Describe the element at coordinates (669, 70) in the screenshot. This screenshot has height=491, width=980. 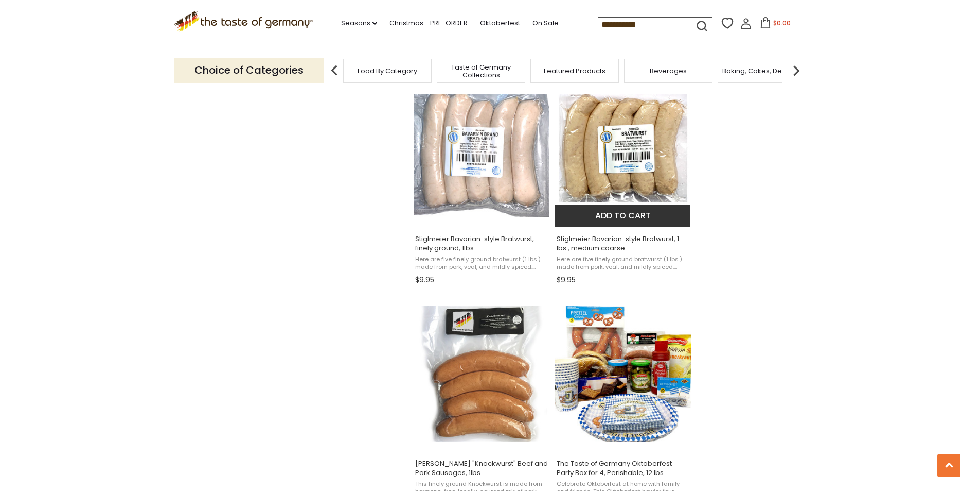
I see `a: Beverages` at that location.